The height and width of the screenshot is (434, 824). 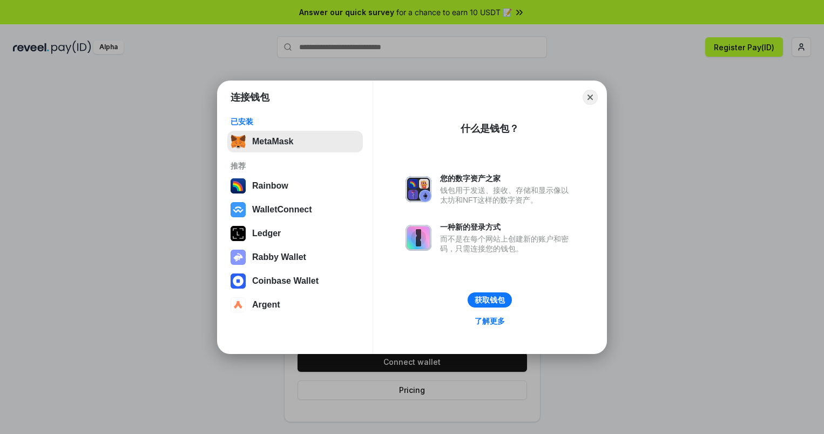 What do you see at coordinates (270, 186) in the screenshot?
I see `div: Rainbow` at bounding box center [270, 186].